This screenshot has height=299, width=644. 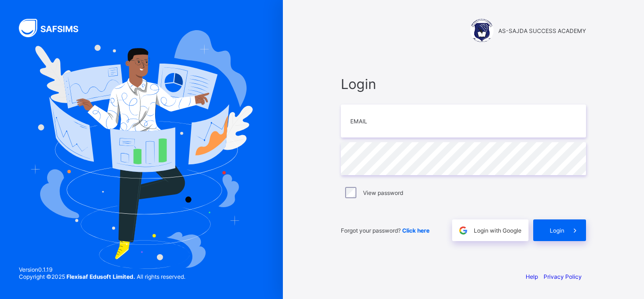 I want to click on label: View password, so click(x=383, y=193).